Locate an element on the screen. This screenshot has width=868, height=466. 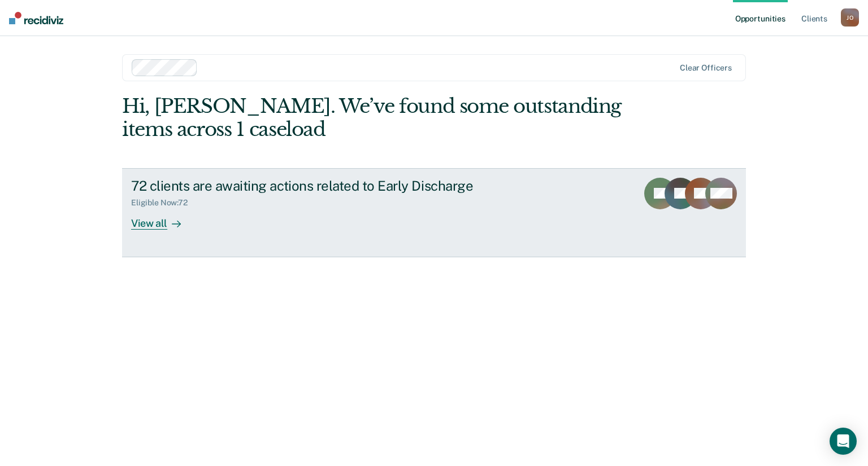
div: View all is located at coordinates (163, 219).